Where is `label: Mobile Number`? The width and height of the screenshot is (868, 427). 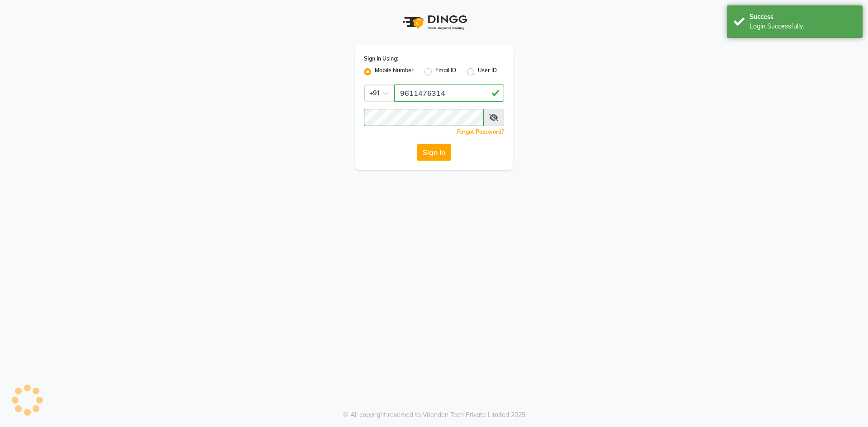 label: Mobile Number is located at coordinates (394, 72).